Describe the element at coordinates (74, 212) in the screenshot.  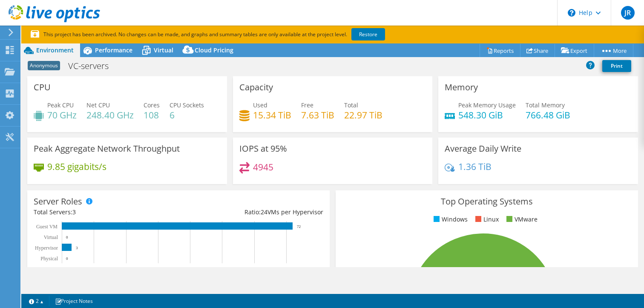
I see `span: 3` at that location.